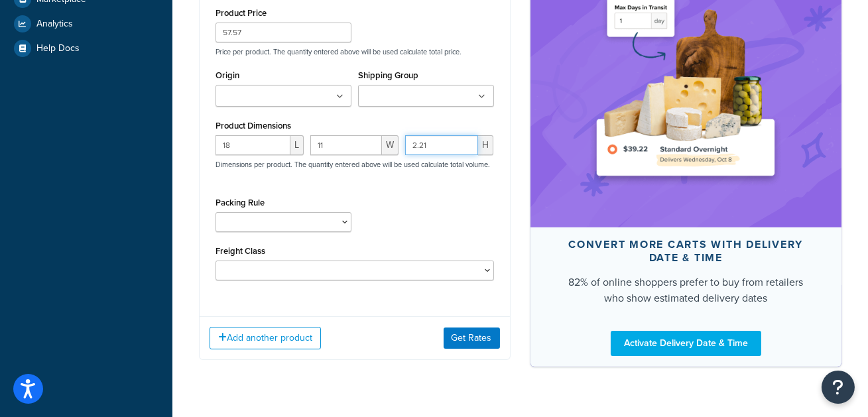 The image size is (868, 417). Describe the element at coordinates (240, 251) in the screenshot. I see `label: Freight Class` at that location.